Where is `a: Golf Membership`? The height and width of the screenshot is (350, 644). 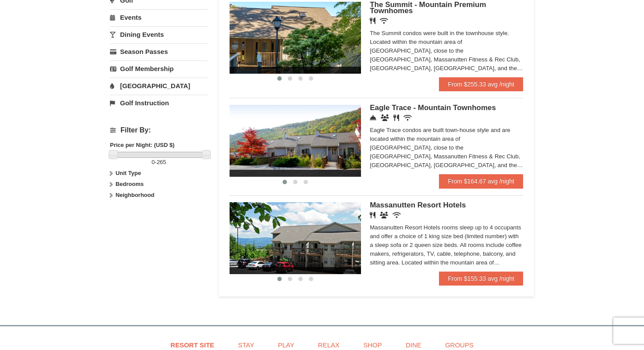 a: Golf Membership is located at coordinates (159, 69).